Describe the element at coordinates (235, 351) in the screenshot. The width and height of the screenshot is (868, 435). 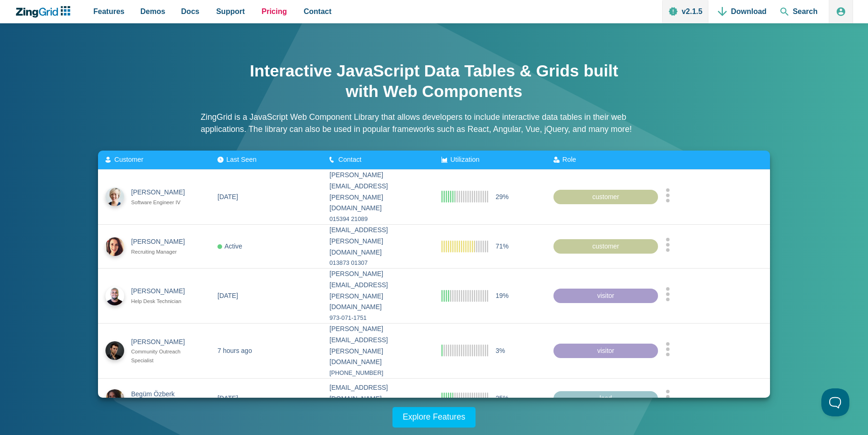
I see `div: 7 hours ago` at that location.